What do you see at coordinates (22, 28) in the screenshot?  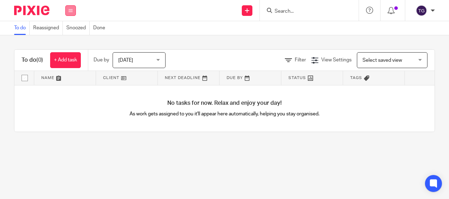 I see `a: To do` at bounding box center [22, 28].